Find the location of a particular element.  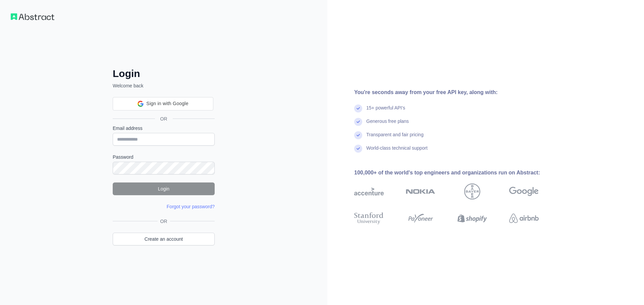

div: You're seconds away from your free API key, along with: is located at coordinates (457, 93).